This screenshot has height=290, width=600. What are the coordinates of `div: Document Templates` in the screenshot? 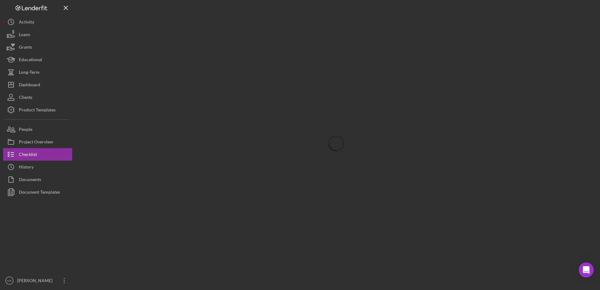 It's located at (39, 193).